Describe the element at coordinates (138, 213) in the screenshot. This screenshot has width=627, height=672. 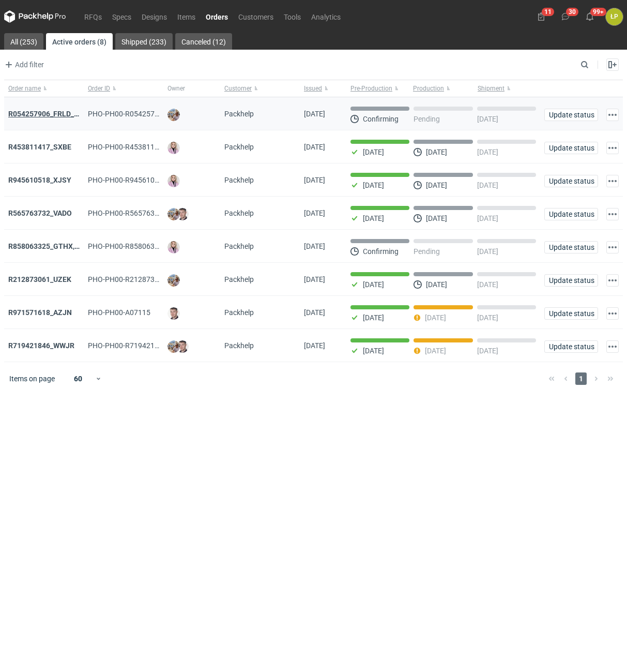
I see `span: PHO-PH00-R565763732_VADO` at that location.